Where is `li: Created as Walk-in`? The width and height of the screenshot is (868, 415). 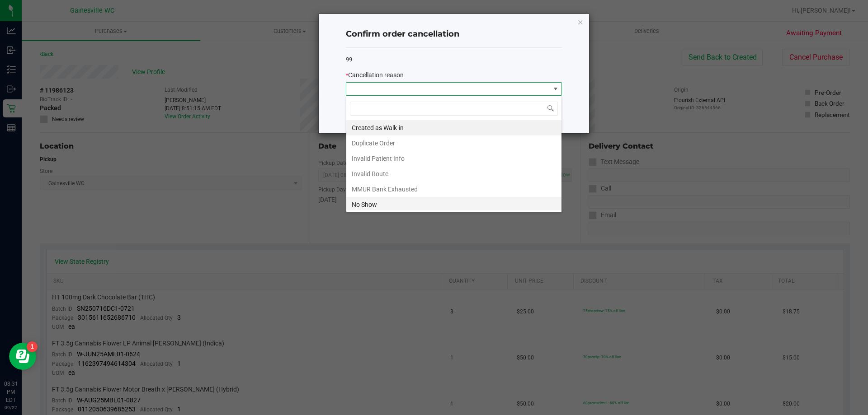 li: Created as Walk-in is located at coordinates (454, 128).